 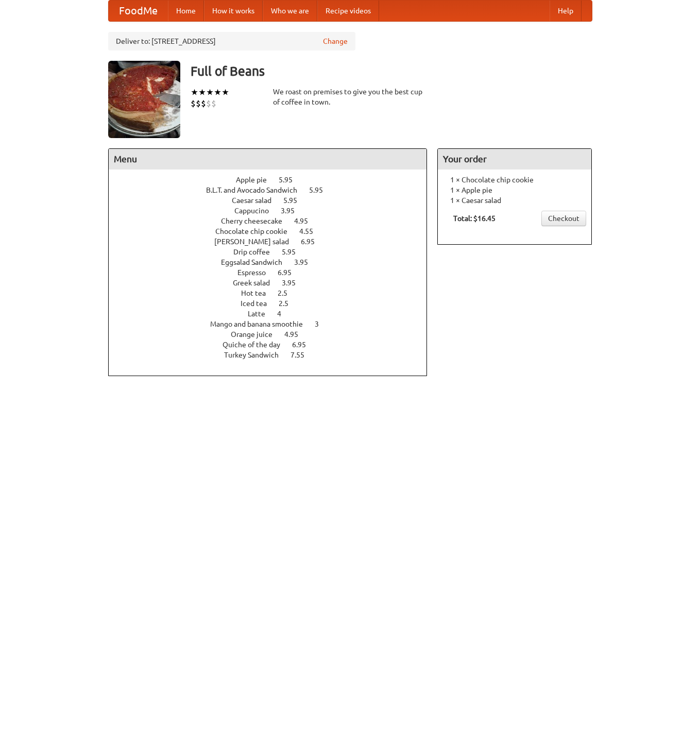 I want to click on span: Espresso, so click(x=257, y=272).